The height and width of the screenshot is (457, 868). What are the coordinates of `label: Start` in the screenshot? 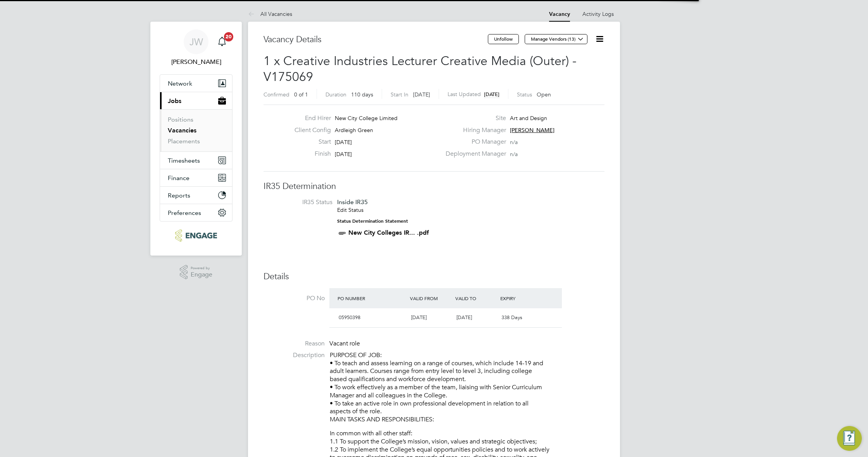 It's located at (310, 142).